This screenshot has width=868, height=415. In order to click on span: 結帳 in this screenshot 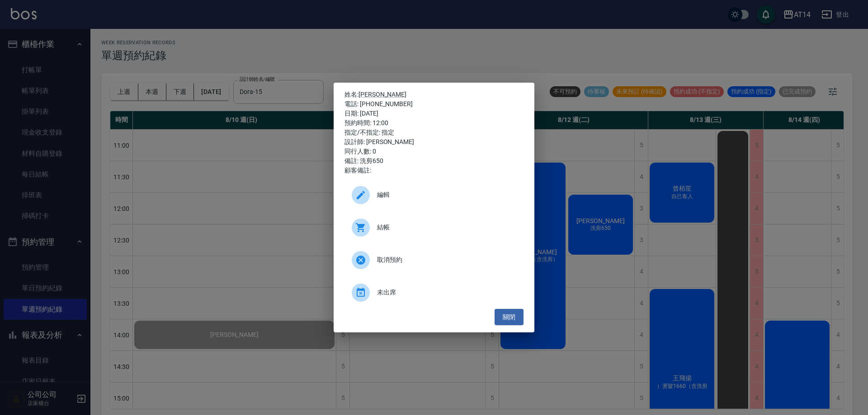, I will do `click(447, 227)`.